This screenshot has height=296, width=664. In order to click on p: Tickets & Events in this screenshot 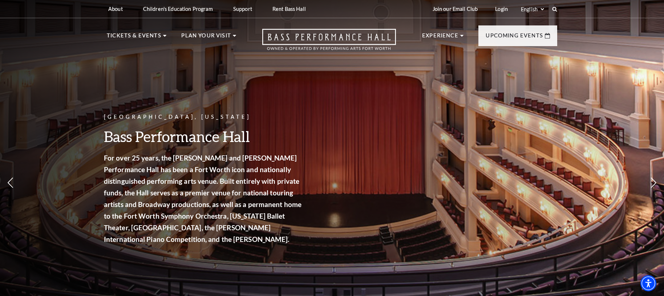, I will do `click(134, 38)`.